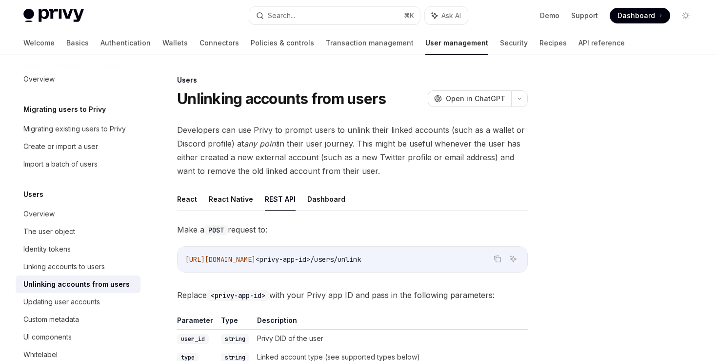 The height and width of the screenshot is (361, 717). Describe the element at coordinates (75, 129) in the screenshot. I see `div: Migrating existing users to Privy` at that location.